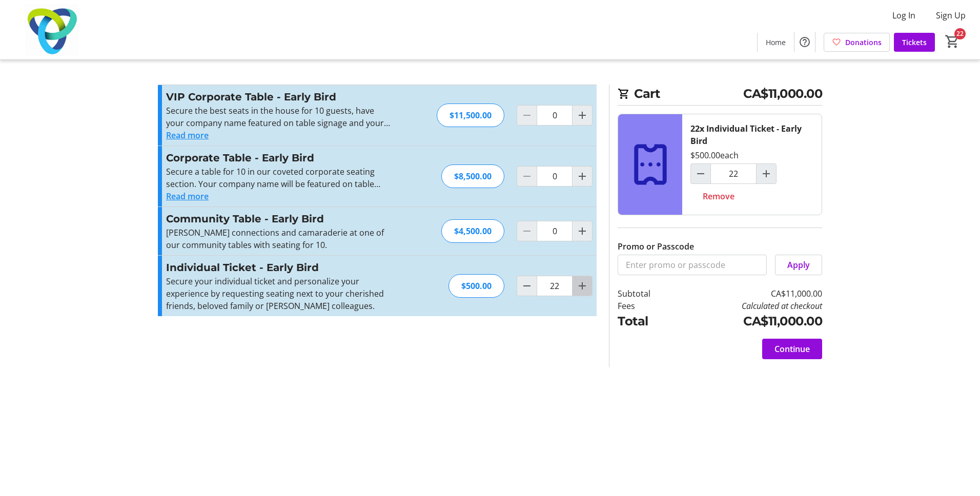 This screenshot has height=496, width=980. Describe the element at coordinates (775, 42) in the screenshot. I see `span: Home` at that location.